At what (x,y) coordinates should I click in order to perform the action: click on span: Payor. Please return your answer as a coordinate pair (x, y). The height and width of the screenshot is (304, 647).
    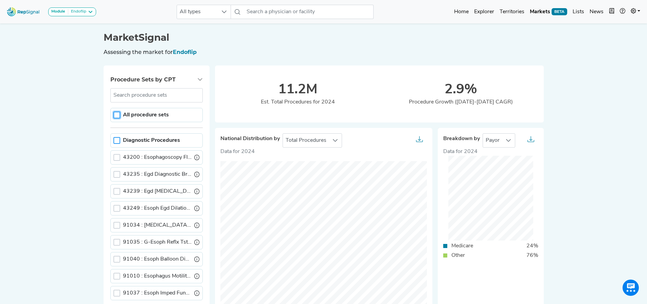
    Looking at the image, I should click on (493, 141).